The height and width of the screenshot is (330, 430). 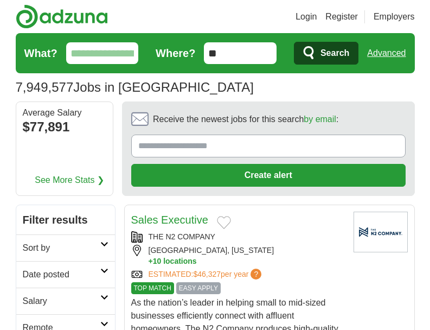 I want to click on h2: Filter results, so click(x=66, y=220).